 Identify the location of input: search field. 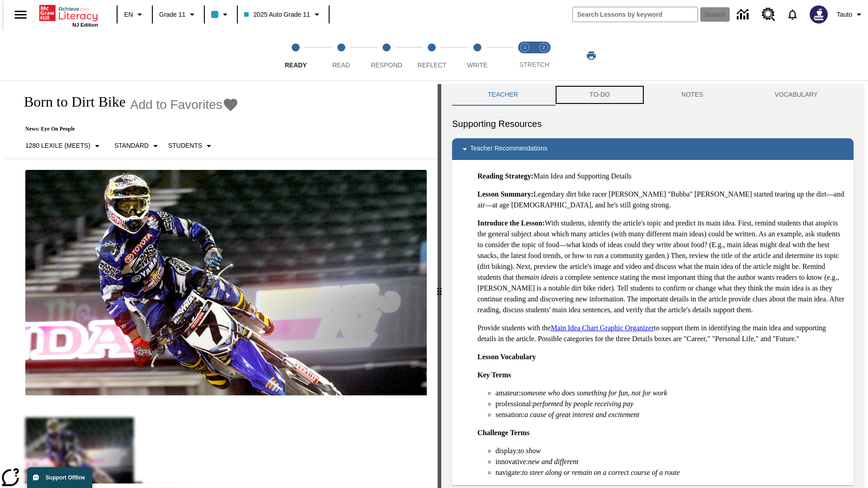
(635, 15).